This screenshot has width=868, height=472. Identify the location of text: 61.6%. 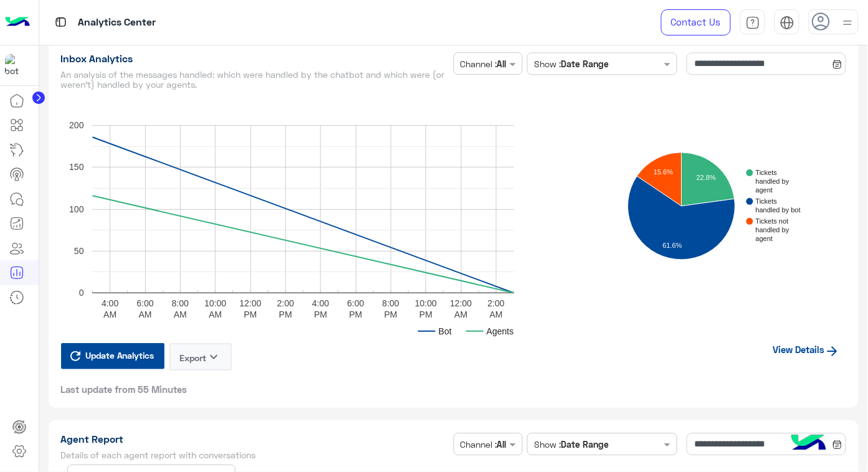
(672, 245).